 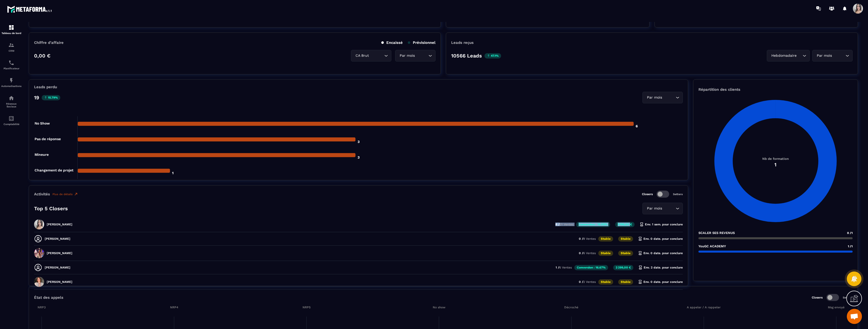 What do you see at coordinates (589, 282) in the screenshot?
I see `span: 2 Ventes` at bounding box center [589, 282].